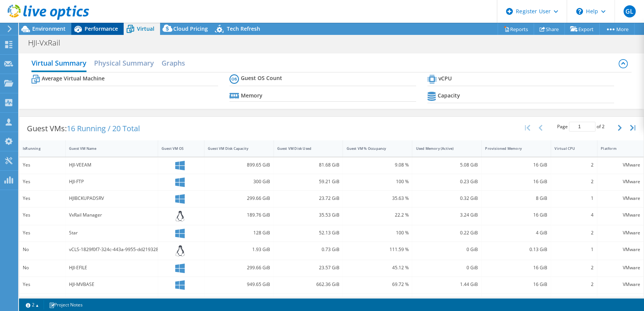 The height and width of the screenshot is (311, 644). I want to click on div: 5.08 GiB, so click(447, 165).